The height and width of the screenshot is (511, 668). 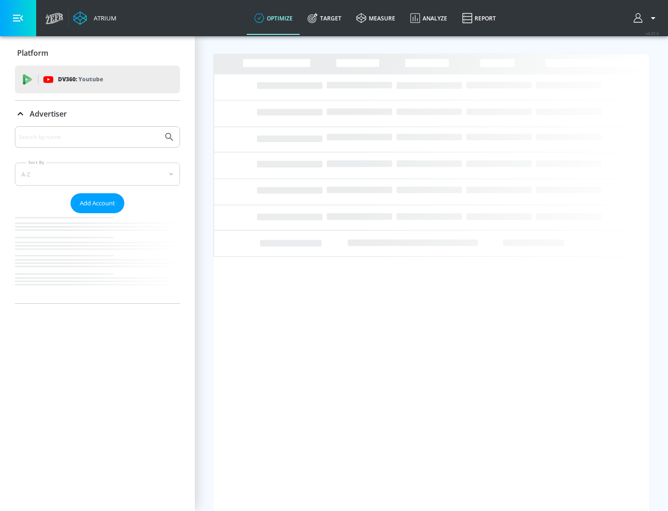 I want to click on span: v 4.25.4, so click(x=653, y=33).